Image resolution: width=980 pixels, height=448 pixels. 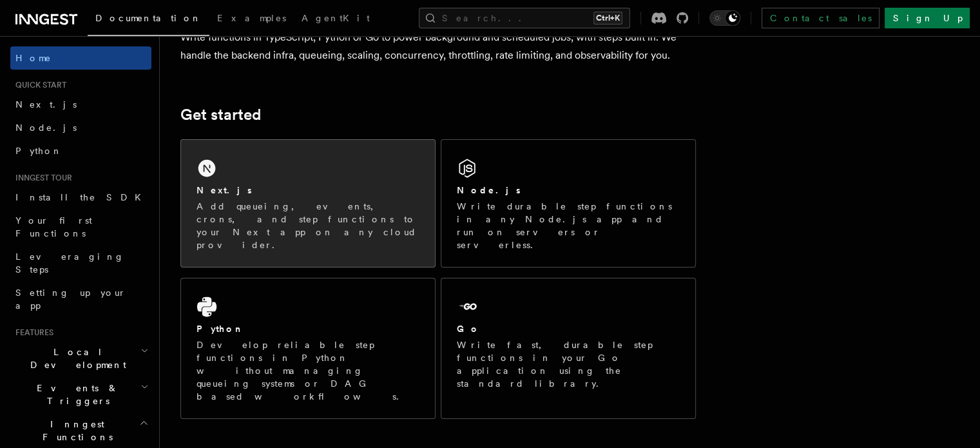 What do you see at coordinates (336, 18) in the screenshot?
I see `span: AgentKit` at bounding box center [336, 18].